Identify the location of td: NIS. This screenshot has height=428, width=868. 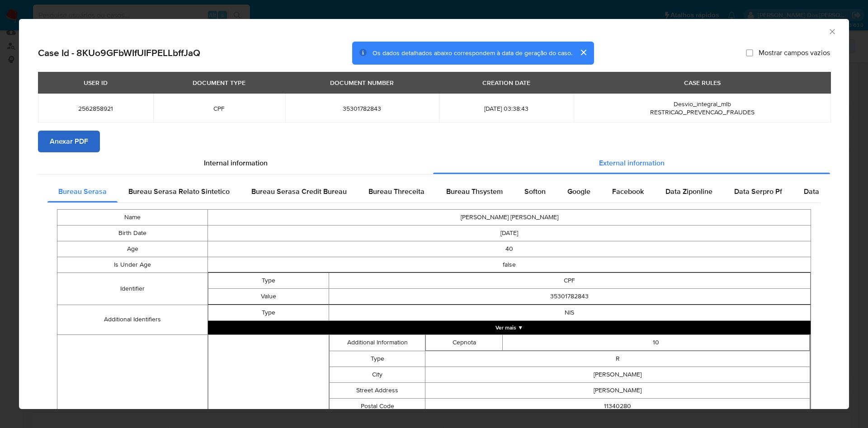
(569, 312).